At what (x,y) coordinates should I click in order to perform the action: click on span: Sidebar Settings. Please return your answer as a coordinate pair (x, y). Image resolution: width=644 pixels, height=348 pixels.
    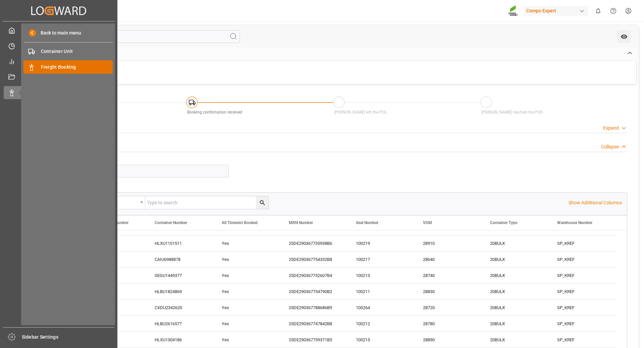
    Looking at the image, I should click on (68, 337).